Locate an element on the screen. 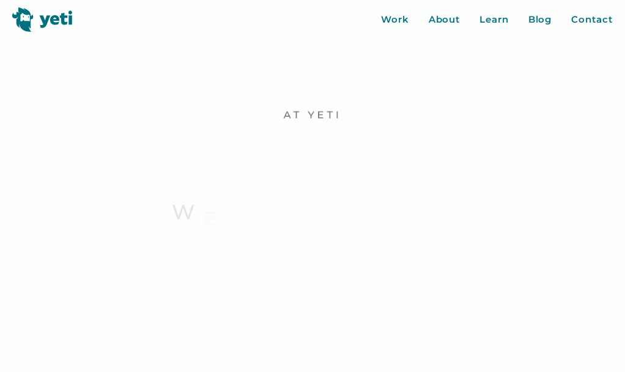 This screenshot has height=372, width=625. a: Contact is located at coordinates (591, 20).